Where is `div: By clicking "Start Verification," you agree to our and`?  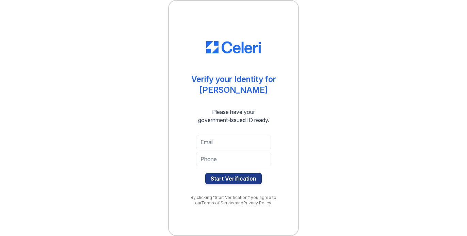
div: By clicking "Start Verification," you agree to our and is located at coordinates (233, 200).